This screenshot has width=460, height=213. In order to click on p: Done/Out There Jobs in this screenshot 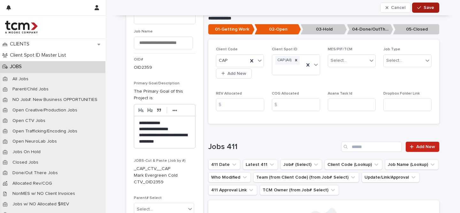, I will do `click(35, 173)`.